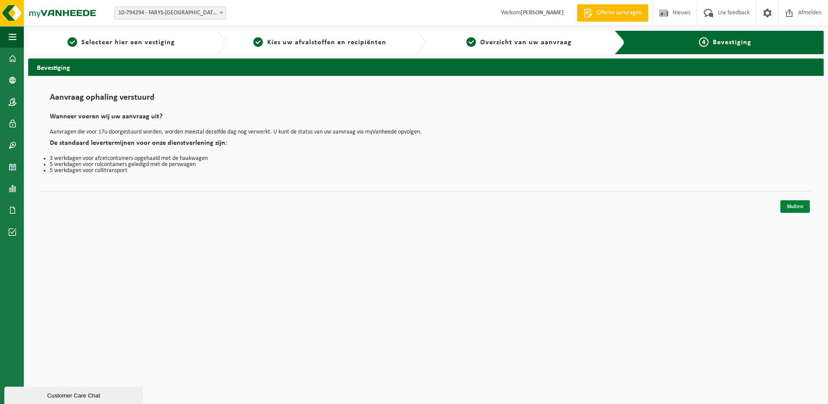 The image size is (828, 404). I want to click on span: 4, so click(704, 42).